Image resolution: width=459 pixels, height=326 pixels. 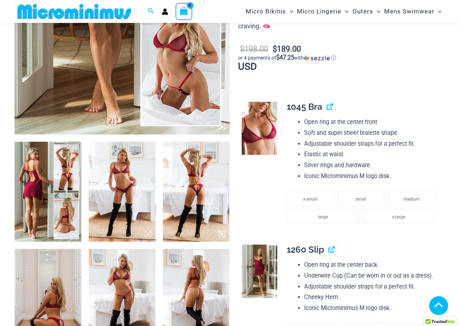 What do you see at coordinates (371, 276) in the screenshot?
I see `li: Underwire Cup (Can be worn in or out as a dress).` at bounding box center [371, 276].